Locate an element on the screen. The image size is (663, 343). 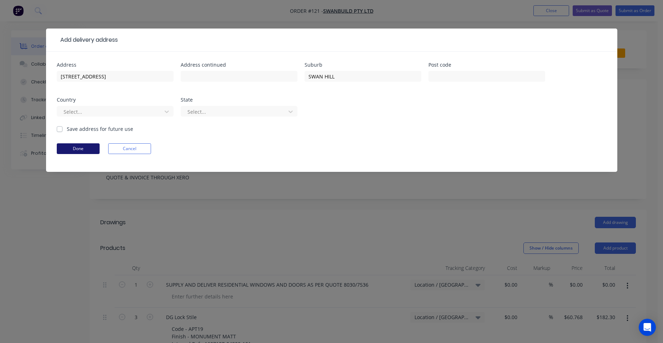
div: Post code is located at coordinates (486, 65).